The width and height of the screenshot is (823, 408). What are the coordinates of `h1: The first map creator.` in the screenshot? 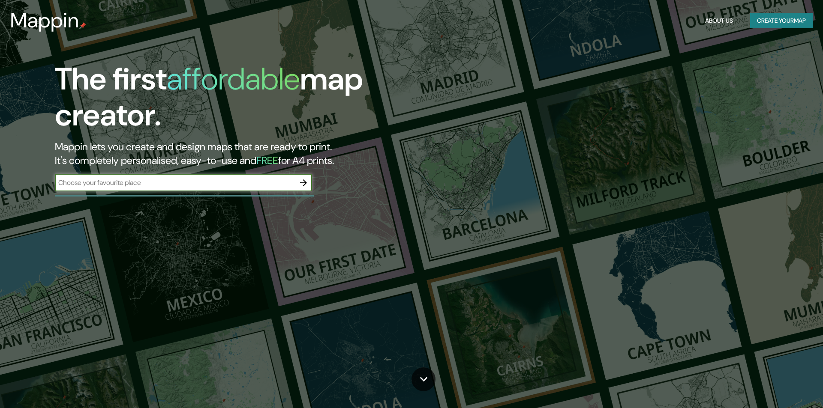 It's located at (261, 101).